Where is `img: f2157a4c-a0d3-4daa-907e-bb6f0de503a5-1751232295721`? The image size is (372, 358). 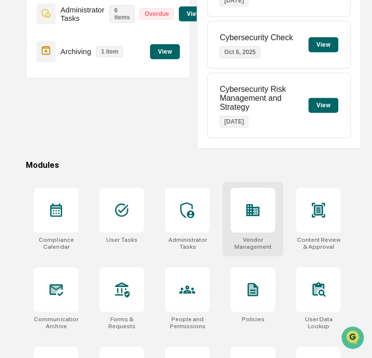 img: f2157a4c-a0d3-4daa-907e-bb6f0de503a5-1751232295721 is located at coordinates (12, 12).